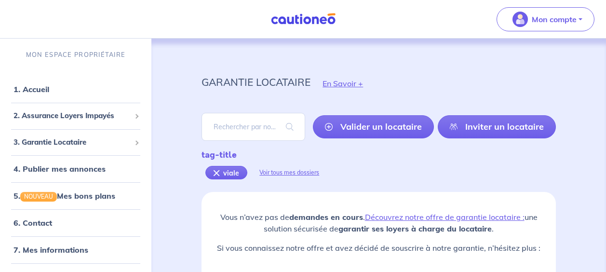 This screenshot has width=606, height=272. I want to click on div: 3. Garantie Locataire, so click(76, 142).